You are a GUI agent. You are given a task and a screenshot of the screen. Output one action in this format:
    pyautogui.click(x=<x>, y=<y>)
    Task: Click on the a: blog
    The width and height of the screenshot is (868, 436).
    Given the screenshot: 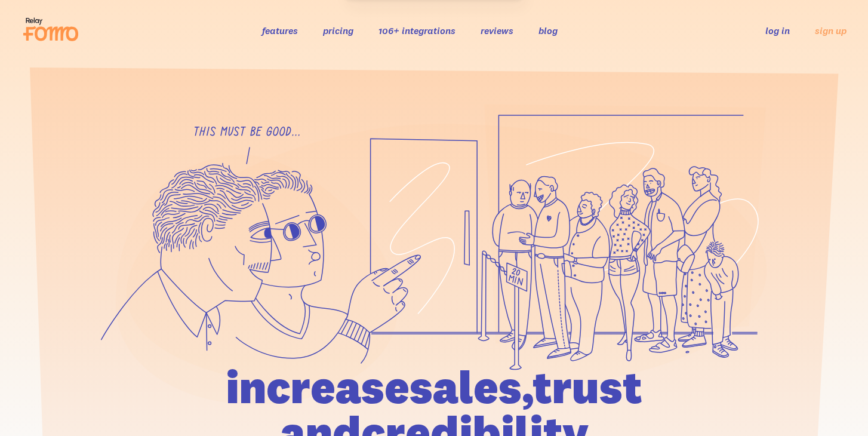 What is the action you would take?
    pyautogui.click(x=548, y=31)
    